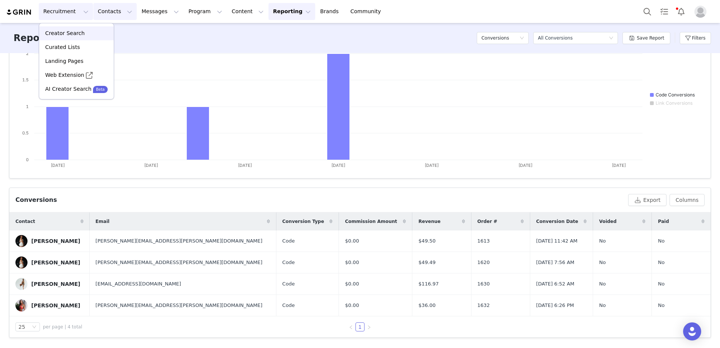  Describe the element at coordinates (483, 262) in the screenshot. I see `span: 1620` at that location.